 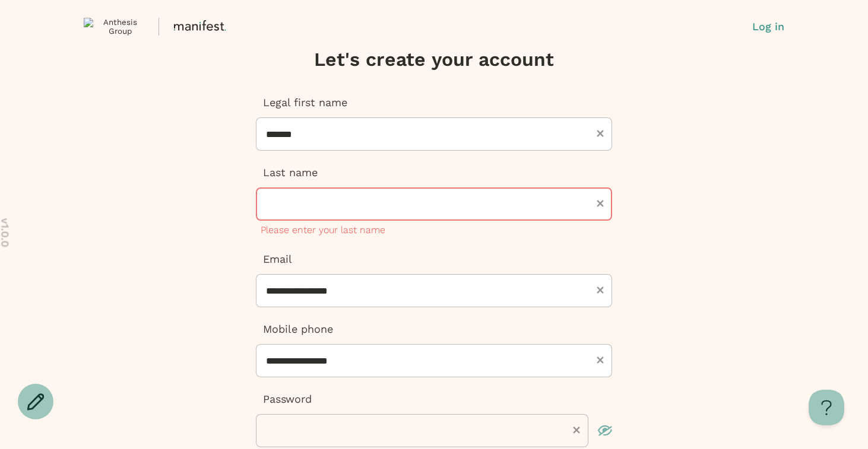 I want to click on button: Log in, so click(x=768, y=26).